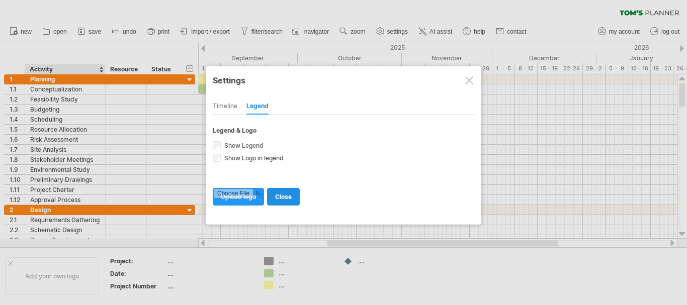  What do you see at coordinates (283, 197) in the screenshot?
I see `a: close` at bounding box center [283, 197].